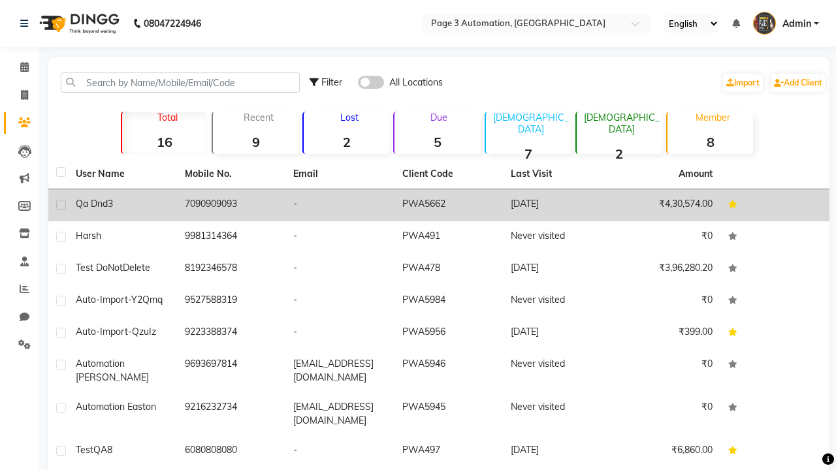 This screenshot has width=836, height=470. Describe the element at coordinates (116, 407) in the screenshot. I see `span: Automation Easton` at that location.